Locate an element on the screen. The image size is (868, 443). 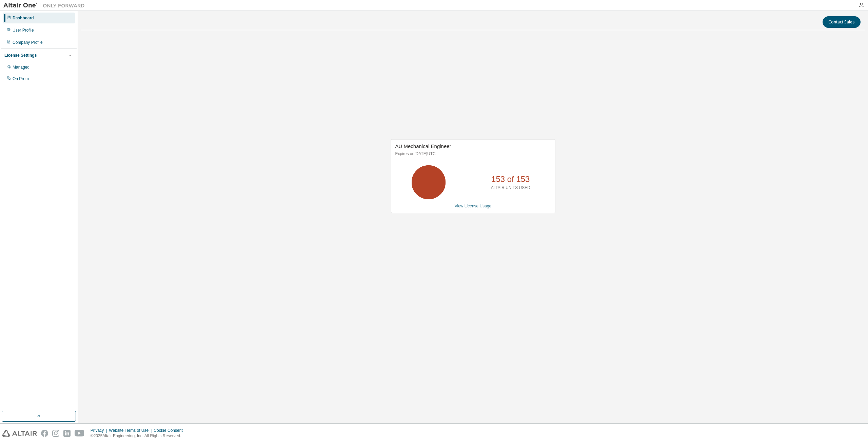
img: instagram.svg is located at coordinates (56, 433).